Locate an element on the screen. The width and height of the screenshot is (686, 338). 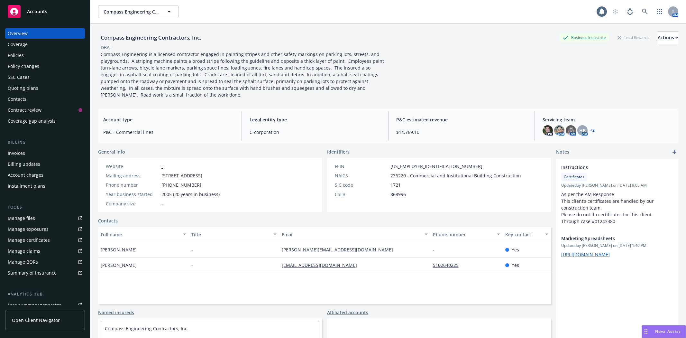
div: Overview is located at coordinates (18, 33).